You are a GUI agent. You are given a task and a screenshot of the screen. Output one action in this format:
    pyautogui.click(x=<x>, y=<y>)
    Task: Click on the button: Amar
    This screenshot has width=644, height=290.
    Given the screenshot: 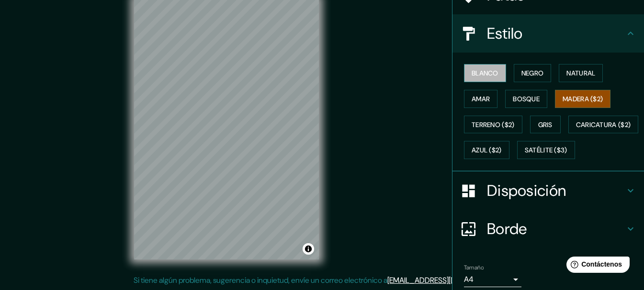 What is the action you would take?
    pyautogui.click(x=481, y=99)
    